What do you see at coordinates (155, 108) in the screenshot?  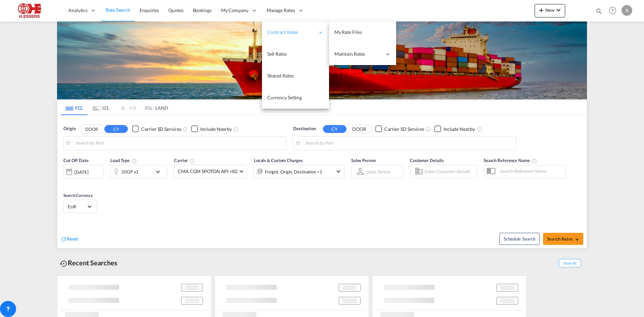 I see `md-tab-item: LAND` at bounding box center [155, 108].